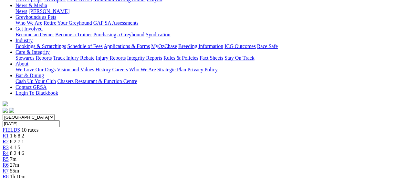 This screenshot has width=406, height=178. Describe the element at coordinates (31, 87) in the screenshot. I see `a: Contact GRSA` at that location.